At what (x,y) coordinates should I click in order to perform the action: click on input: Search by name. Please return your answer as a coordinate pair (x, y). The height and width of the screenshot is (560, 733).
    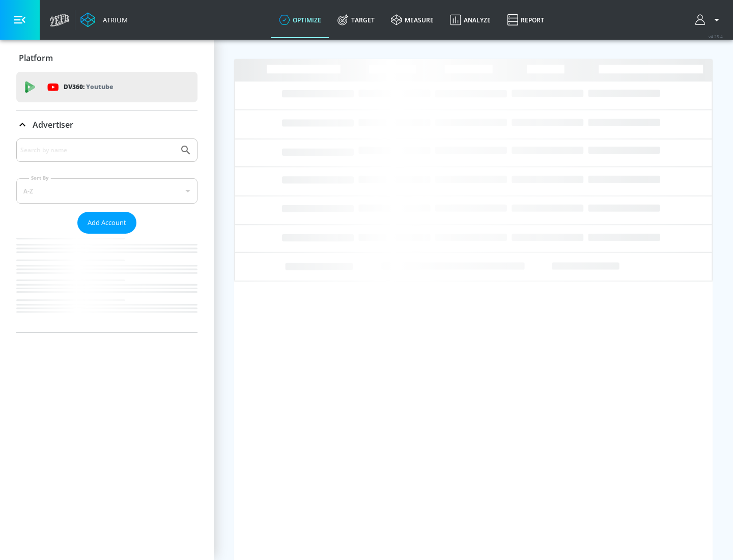
    Looking at the image, I should click on (97, 150).